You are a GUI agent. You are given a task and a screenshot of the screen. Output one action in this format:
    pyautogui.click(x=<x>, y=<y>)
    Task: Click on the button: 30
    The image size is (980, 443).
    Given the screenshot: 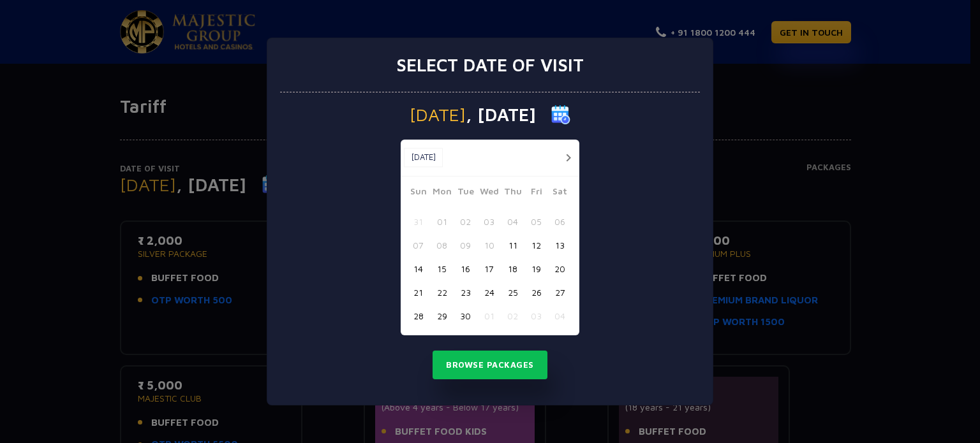 What is the action you would take?
    pyautogui.click(x=465, y=316)
    